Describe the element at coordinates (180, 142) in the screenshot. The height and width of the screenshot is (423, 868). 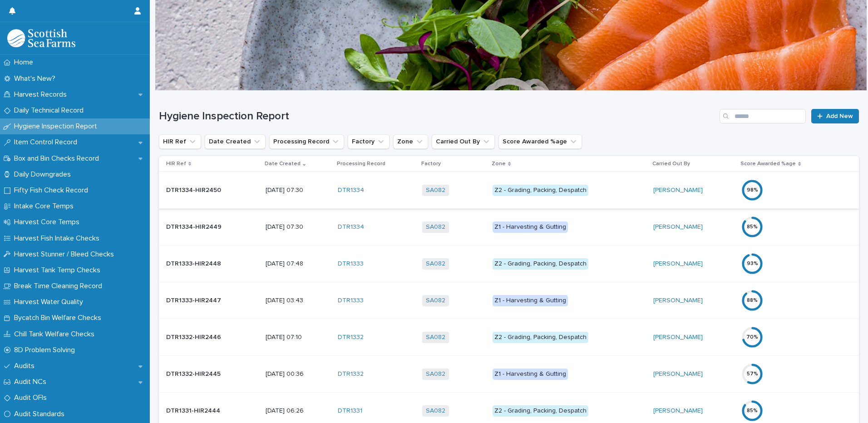
I see `button: HIR Ref` at that location.